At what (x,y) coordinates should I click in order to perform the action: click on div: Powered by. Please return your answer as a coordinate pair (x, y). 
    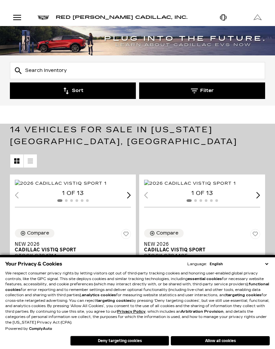
    Looking at the image, I should click on (29, 329).